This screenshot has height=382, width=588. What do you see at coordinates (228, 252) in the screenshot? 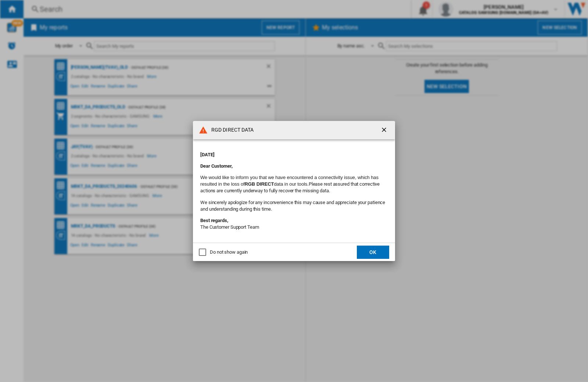
I see `div: Do not show again` at bounding box center [228, 252].